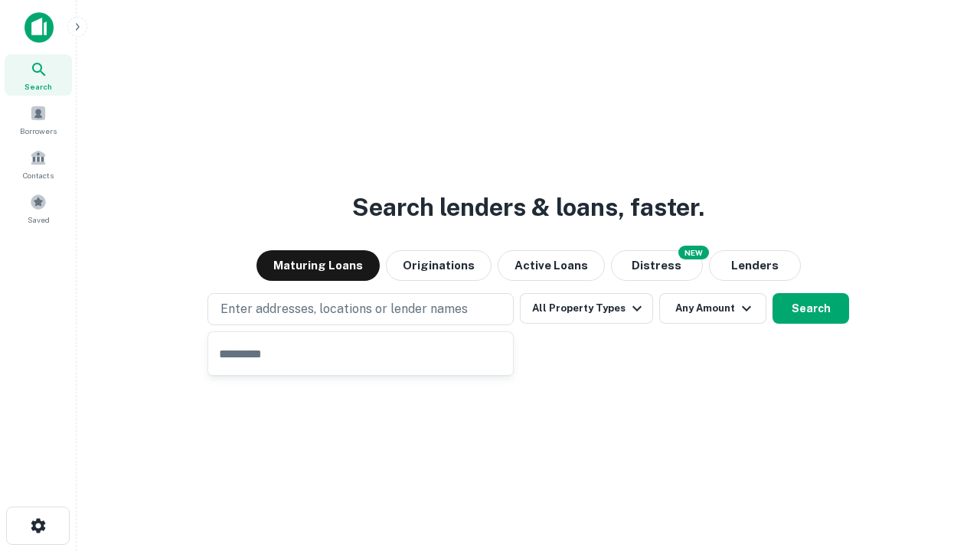 This screenshot has width=980, height=551. Describe the element at coordinates (942, 466) in the screenshot. I see `div: Chat Widget` at that location.